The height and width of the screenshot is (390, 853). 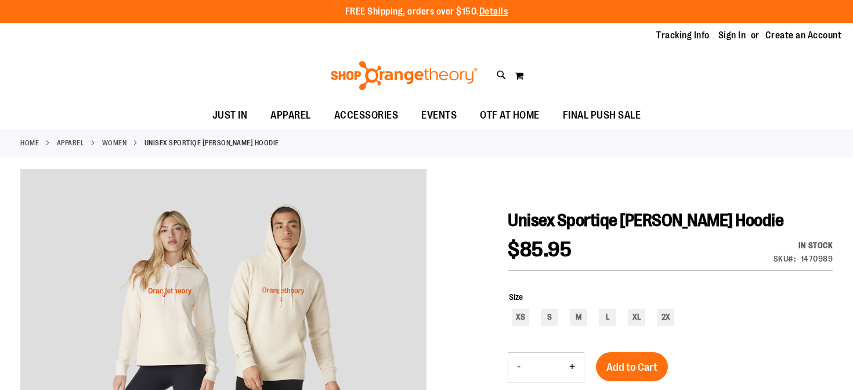 I want to click on a: Tracking Info, so click(x=683, y=35).